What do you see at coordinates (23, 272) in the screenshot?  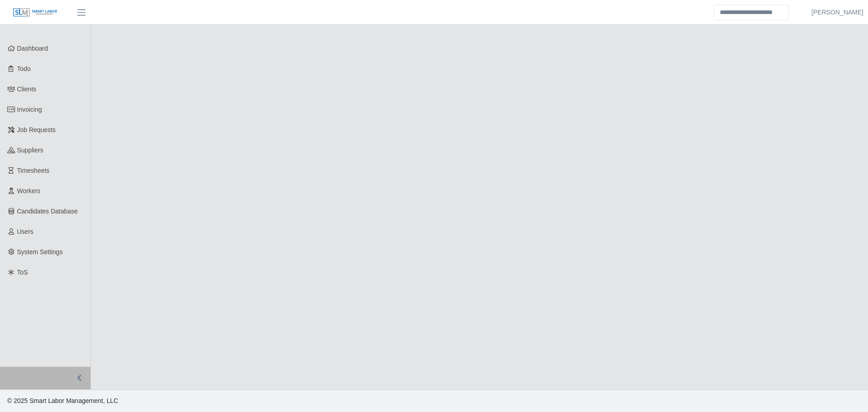 I see `span: ToS` at bounding box center [23, 272].